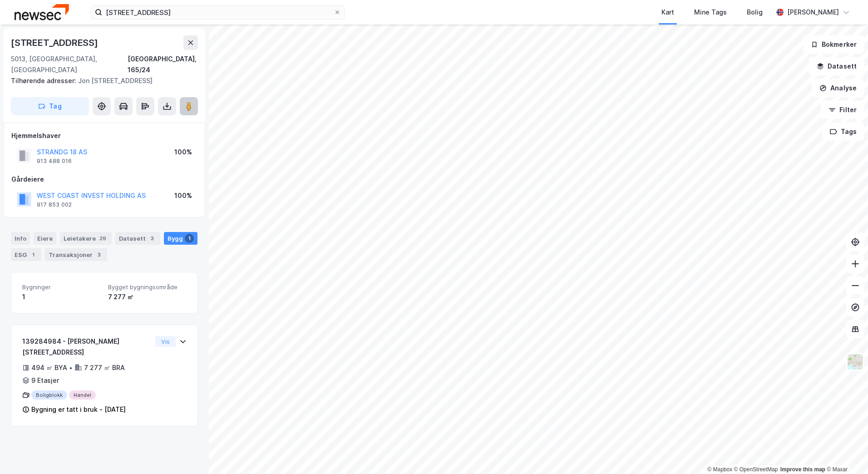  What do you see at coordinates (49, 368) in the screenshot?
I see `div: 494 ㎡ BYA` at bounding box center [49, 368].